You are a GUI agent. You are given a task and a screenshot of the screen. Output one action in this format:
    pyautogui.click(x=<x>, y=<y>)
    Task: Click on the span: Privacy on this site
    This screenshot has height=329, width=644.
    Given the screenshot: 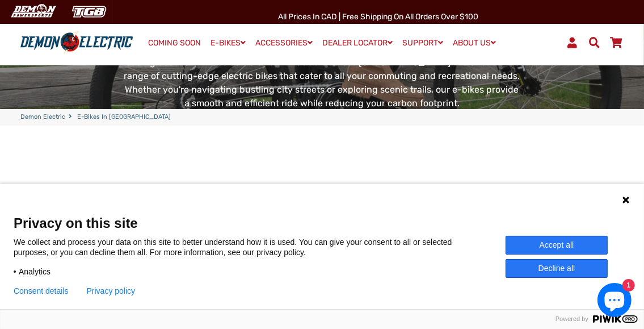 What is the action you would take?
    pyautogui.click(x=322, y=222)
    